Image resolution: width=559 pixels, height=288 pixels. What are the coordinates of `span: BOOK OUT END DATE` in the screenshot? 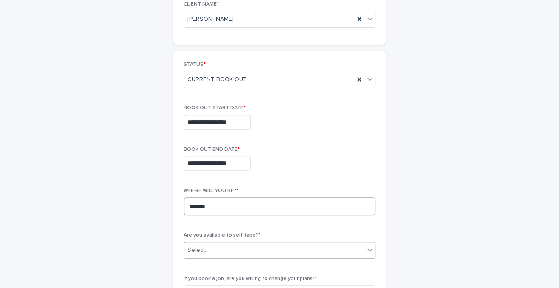 It's located at (212, 149).